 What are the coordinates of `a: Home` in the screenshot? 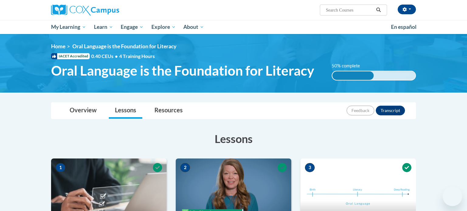 It's located at (58, 46).